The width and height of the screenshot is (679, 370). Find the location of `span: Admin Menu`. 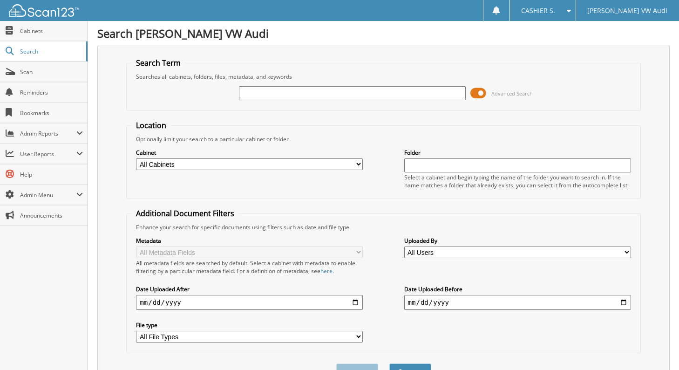

span: Admin Menu is located at coordinates (48, 195).